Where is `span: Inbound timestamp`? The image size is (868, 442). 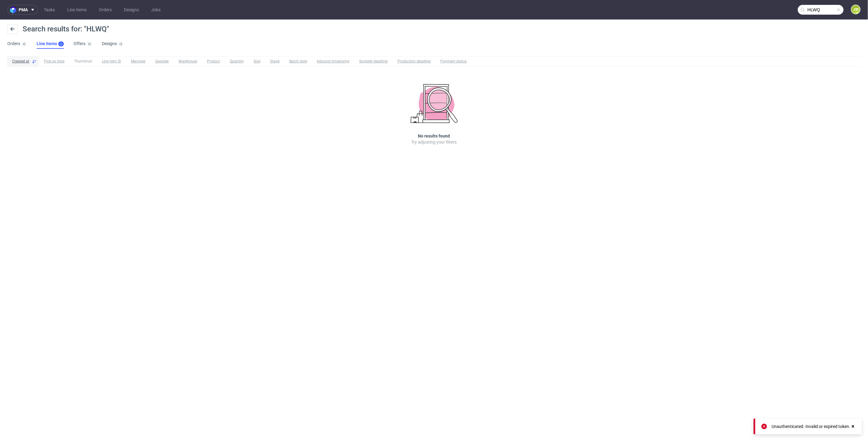 span: Inbound timestamp is located at coordinates (333, 61).